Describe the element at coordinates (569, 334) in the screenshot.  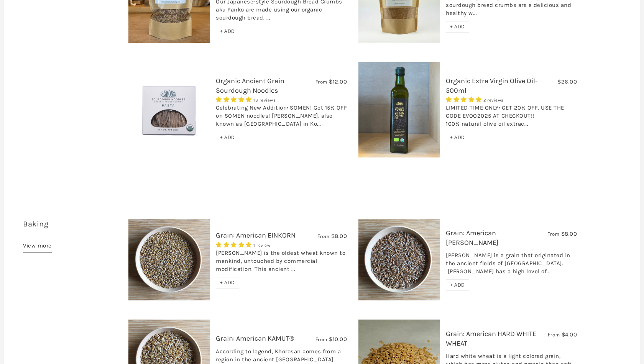
I see `span: $4.00` at that location.